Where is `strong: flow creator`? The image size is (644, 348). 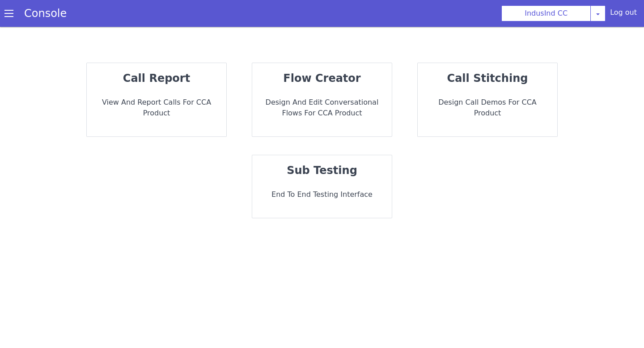
strong: flow creator is located at coordinates (322, 78).